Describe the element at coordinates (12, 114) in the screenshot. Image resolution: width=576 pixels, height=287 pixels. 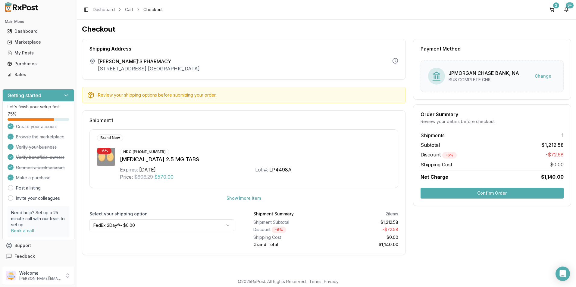
I see `span: 75 %` at that location.